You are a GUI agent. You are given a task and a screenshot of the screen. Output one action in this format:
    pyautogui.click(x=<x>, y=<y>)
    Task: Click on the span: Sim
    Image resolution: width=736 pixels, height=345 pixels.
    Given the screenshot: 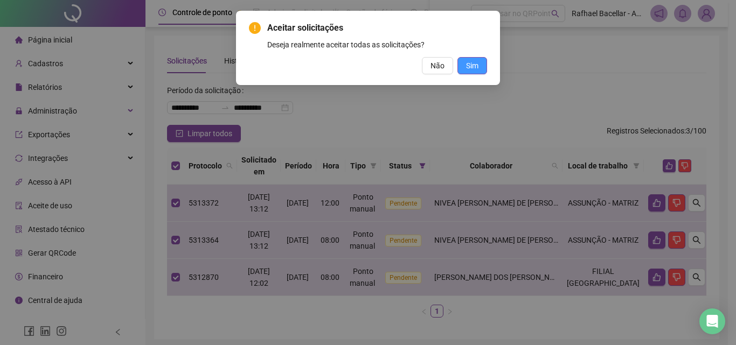 What is the action you would take?
    pyautogui.click(x=472, y=66)
    